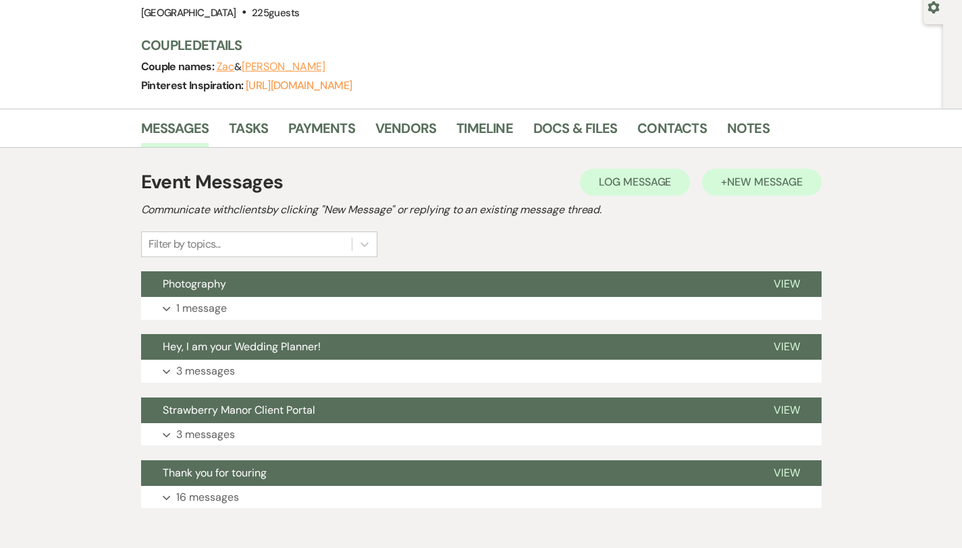 This screenshot has width=962, height=548. What do you see at coordinates (485, 132) in the screenshot?
I see `a: Timeline` at bounding box center [485, 132].